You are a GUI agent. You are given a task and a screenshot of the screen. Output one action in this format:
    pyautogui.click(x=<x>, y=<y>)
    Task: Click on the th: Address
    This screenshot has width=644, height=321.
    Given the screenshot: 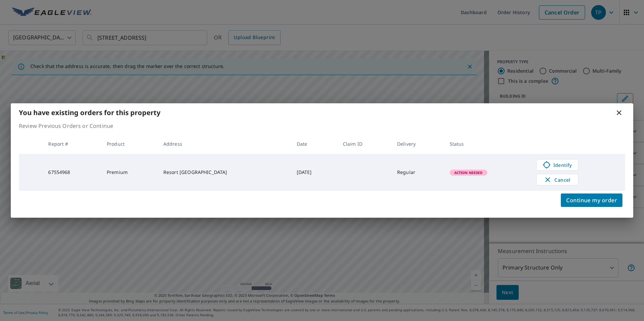 What is the action you would take?
    pyautogui.click(x=225, y=144)
    